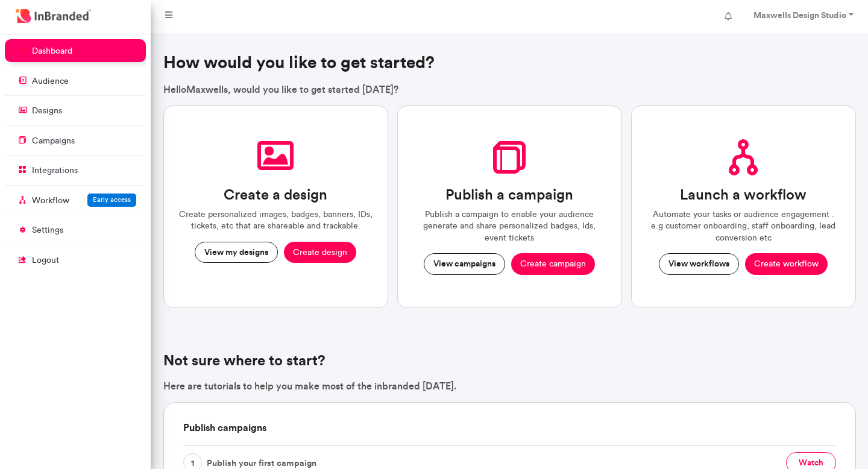 Image resolution: width=868 pixels, height=469 pixels. What do you see at coordinates (55, 171) in the screenshot?
I see `p: integrations` at bounding box center [55, 171].